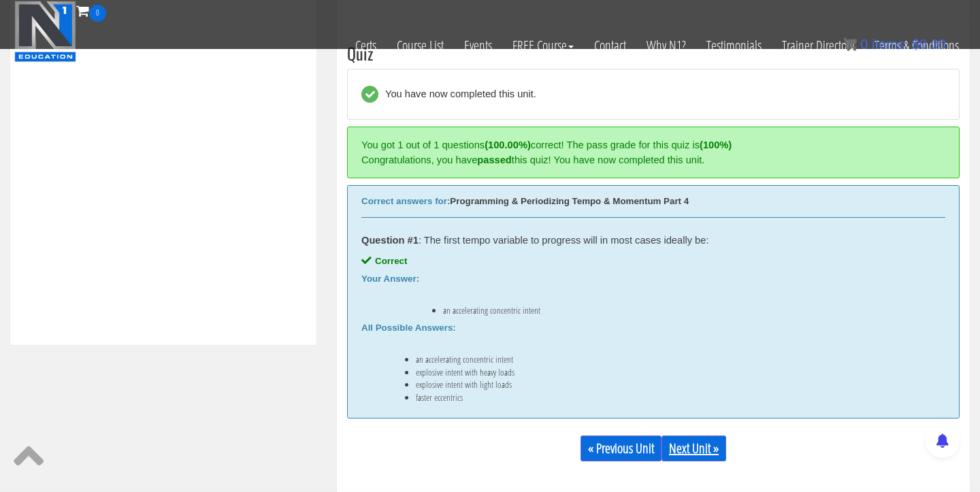  What do you see at coordinates (693, 448) in the screenshot?
I see `a: Next Unit »` at bounding box center [693, 448].